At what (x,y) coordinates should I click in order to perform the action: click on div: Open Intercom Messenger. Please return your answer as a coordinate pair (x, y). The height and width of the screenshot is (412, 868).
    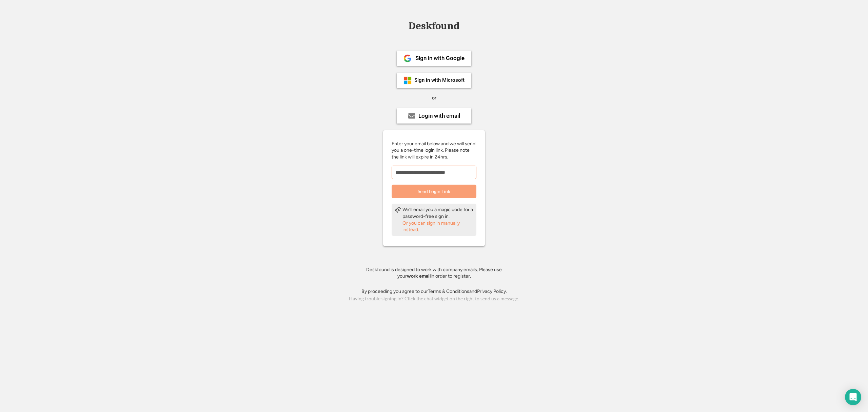
    Looking at the image, I should click on (853, 396).